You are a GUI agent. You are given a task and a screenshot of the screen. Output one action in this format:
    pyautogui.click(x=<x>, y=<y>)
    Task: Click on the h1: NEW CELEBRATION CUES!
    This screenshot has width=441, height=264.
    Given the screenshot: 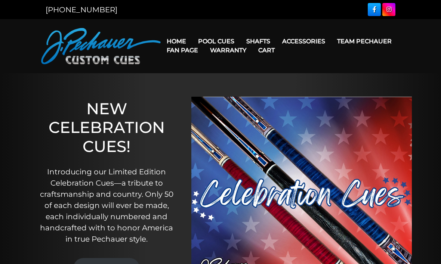 What is the action you would take?
    pyautogui.click(x=107, y=127)
    